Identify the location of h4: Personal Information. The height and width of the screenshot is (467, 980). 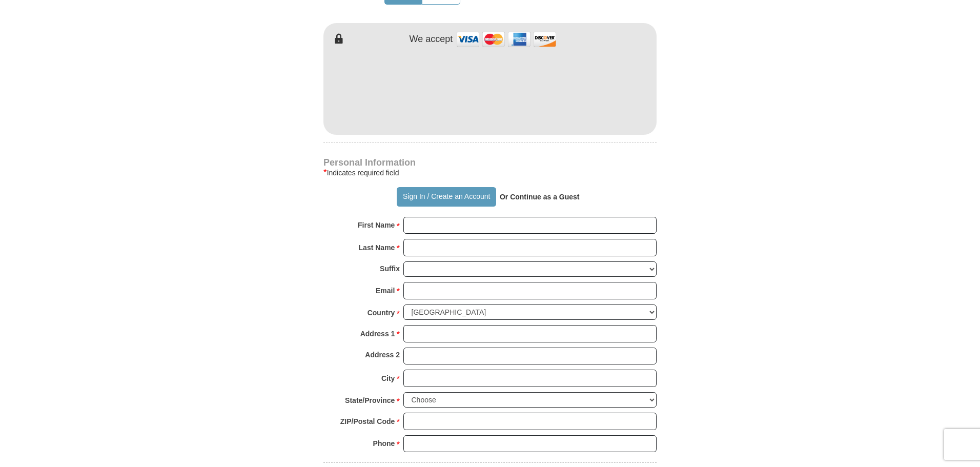
(490, 163).